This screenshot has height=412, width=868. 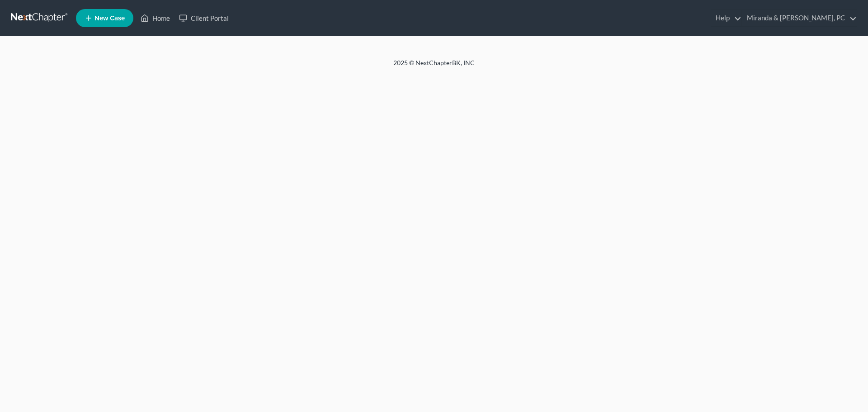 I want to click on a: Help, so click(x=726, y=18).